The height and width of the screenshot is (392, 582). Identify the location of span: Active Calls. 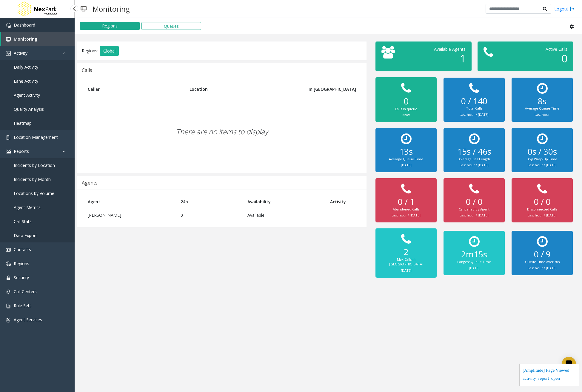
(556, 49).